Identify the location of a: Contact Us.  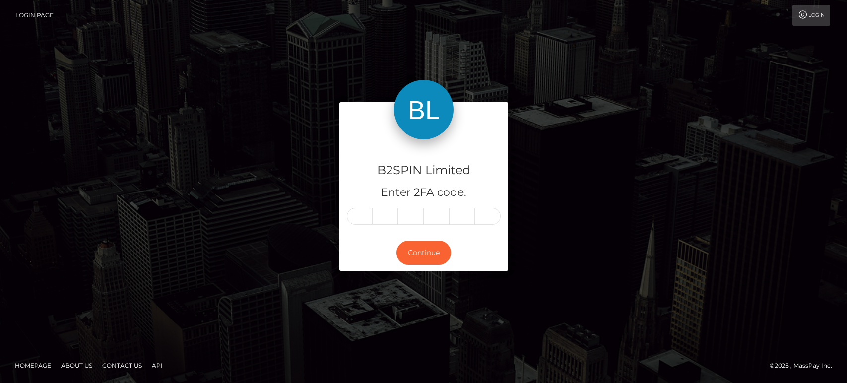
(122, 365).